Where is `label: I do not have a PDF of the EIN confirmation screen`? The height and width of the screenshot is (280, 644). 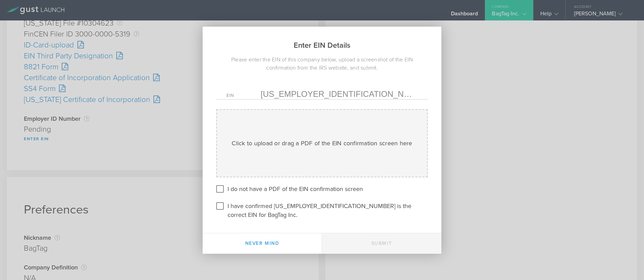
label: I do not have a PDF of the EIN confirmation screen is located at coordinates (295, 188).